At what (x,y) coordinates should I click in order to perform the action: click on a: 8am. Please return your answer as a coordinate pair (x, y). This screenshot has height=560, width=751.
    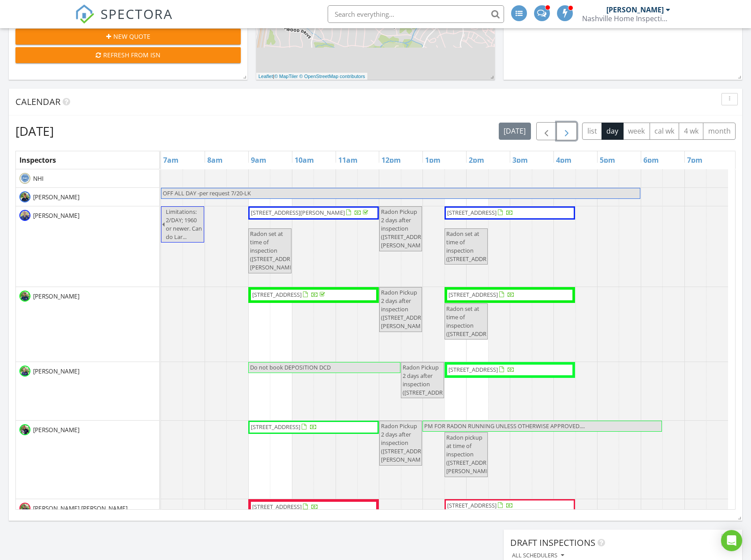
    Looking at the image, I should click on (215, 160).